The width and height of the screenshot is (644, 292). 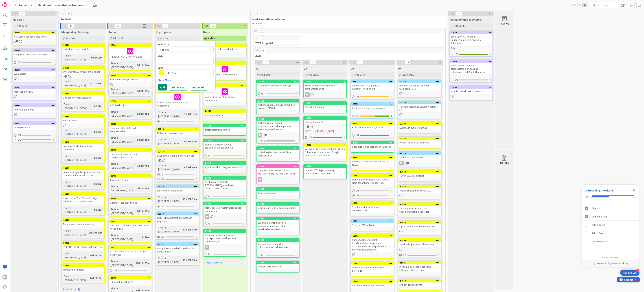 I want to click on span: Powered by UserGuiding, so click(x=612, y=264).